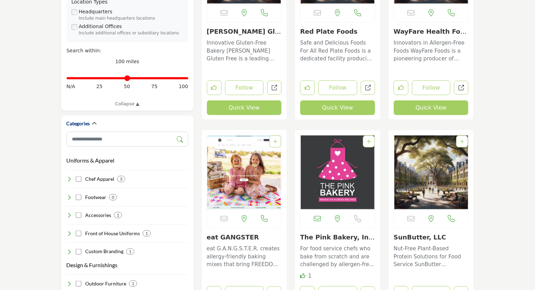  I want to click on div: Include main headquarters locations, so click(131, 19).